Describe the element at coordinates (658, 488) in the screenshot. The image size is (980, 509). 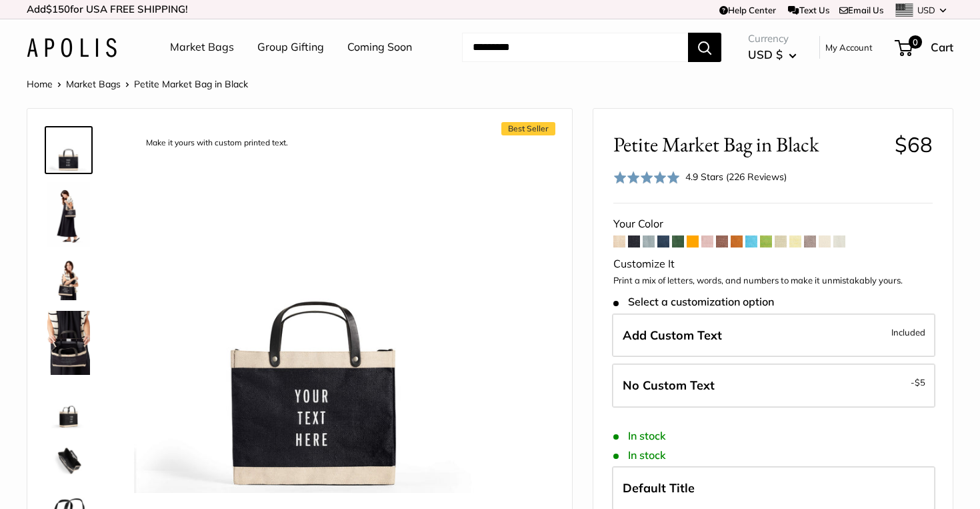
I see `span: Default Title` at that location.